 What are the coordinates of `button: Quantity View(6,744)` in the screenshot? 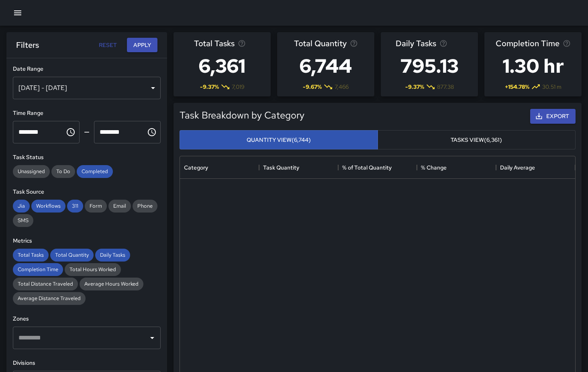 It's located at (279, 140).